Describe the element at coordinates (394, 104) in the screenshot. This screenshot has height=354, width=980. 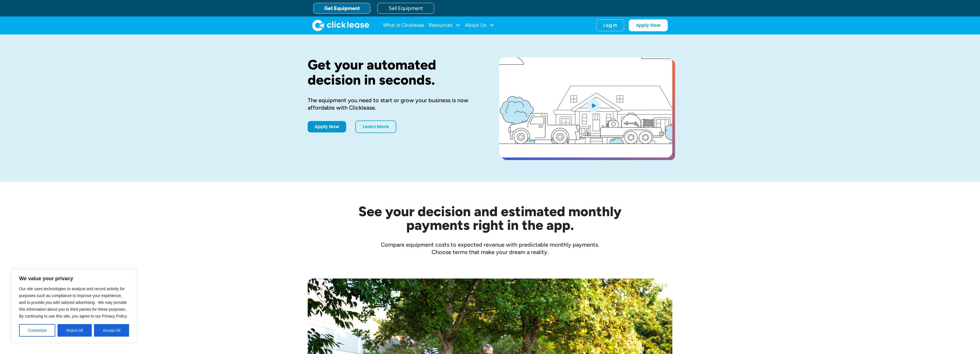
I see `div: The equipment you need to start or grow your business is now affordable with Clicklease.` at that location.